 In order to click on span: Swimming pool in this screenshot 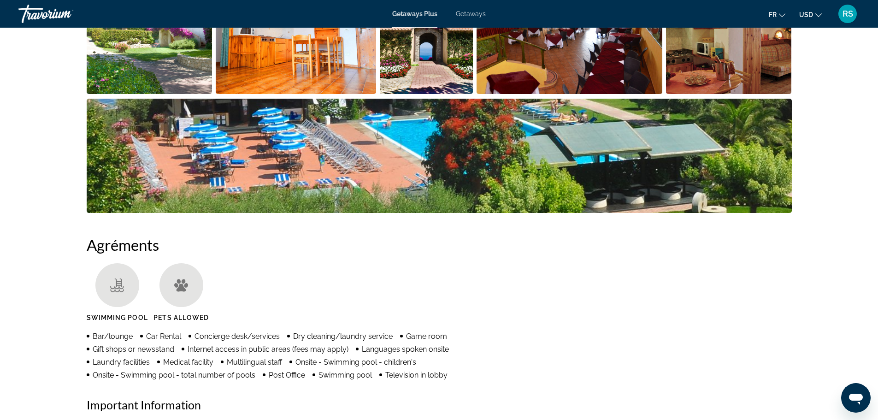, I will do `click(345, 375)`.